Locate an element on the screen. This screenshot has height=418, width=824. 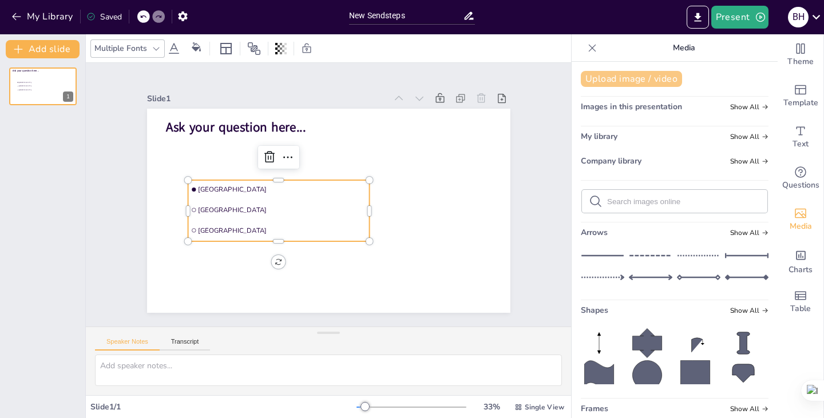
div: Slide 1 is located at coordinates (441, 213).